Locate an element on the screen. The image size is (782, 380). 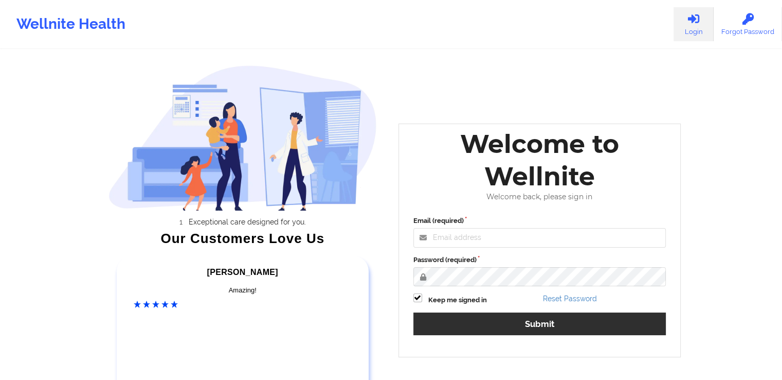
div: Welcome back, please sign in is located at coordinates (540, 196).